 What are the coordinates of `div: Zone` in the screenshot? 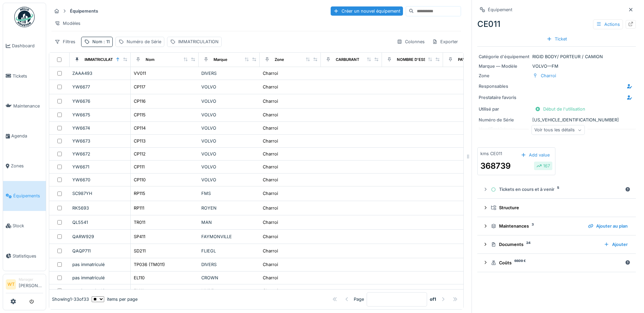 It's located at (504, 75).